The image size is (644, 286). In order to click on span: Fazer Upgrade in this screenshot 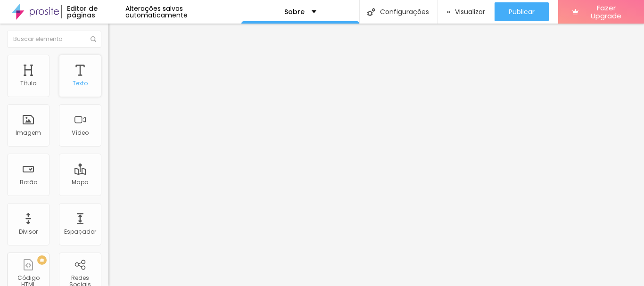, I will do `click(606, 12)`.